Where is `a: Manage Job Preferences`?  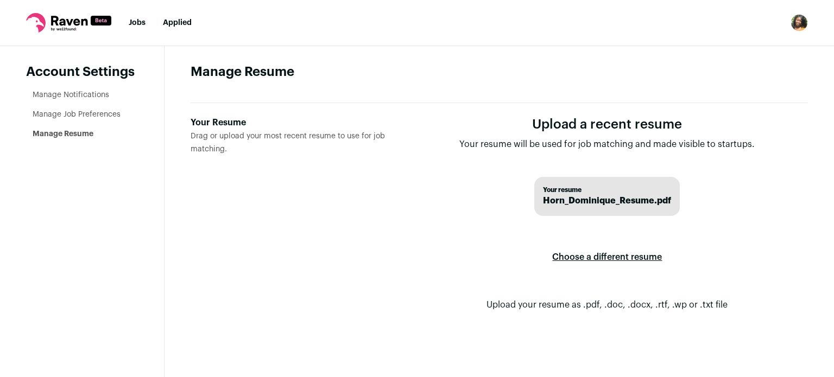
a: Manage Job Preferences is located at coordinates (77, 115).